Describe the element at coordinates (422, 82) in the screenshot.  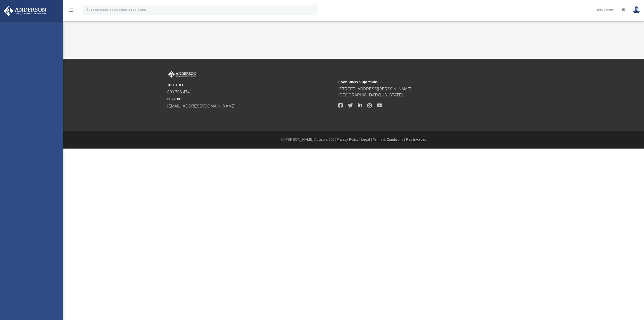
I see `small: Headquarters & Operations` at that location.